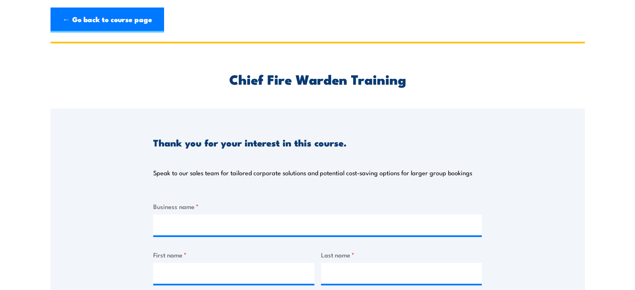  Describe the element at coordinates (234, 254) in the screenshot. I see `label: First name` at that location.